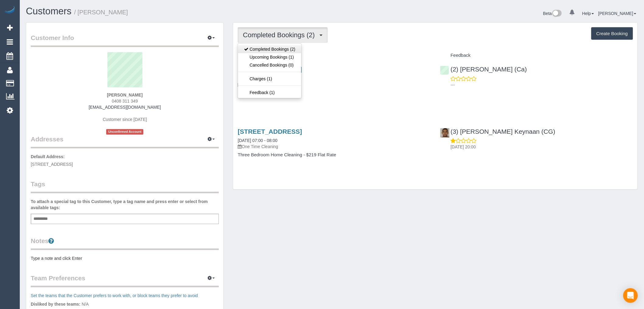 This screenshot has width=644, height=309. I want to click on span: Completed Bookings (2), so click(281, 35).